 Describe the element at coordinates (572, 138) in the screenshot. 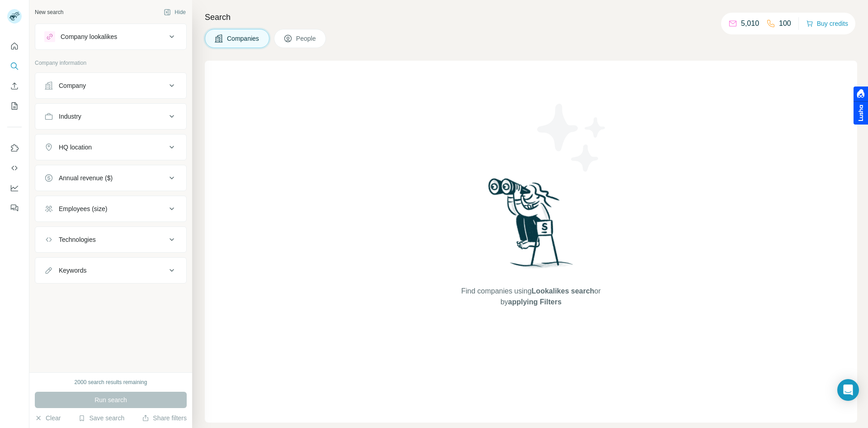

I see `img: Surfe Illustration - Stars` at that location.